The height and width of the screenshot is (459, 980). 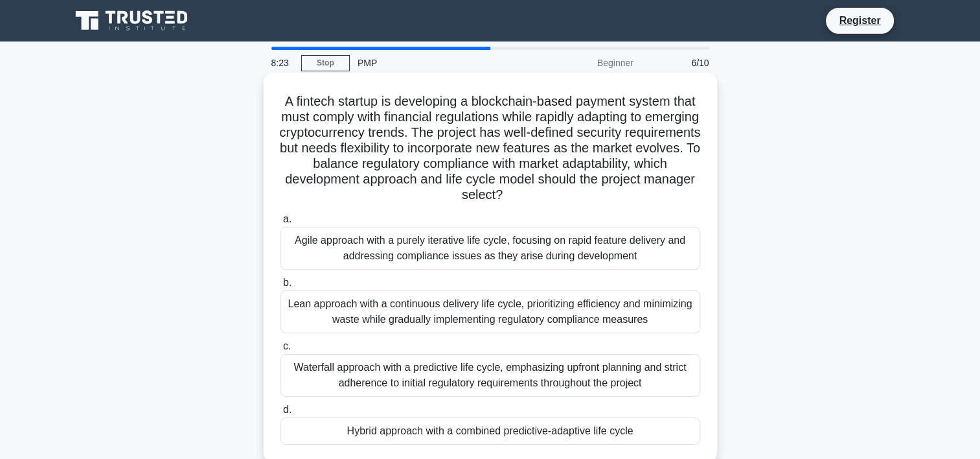 What do you see at coordinates (287, 409) in the screenshot?
I see `span: d.` at bounding box center [287, 409].